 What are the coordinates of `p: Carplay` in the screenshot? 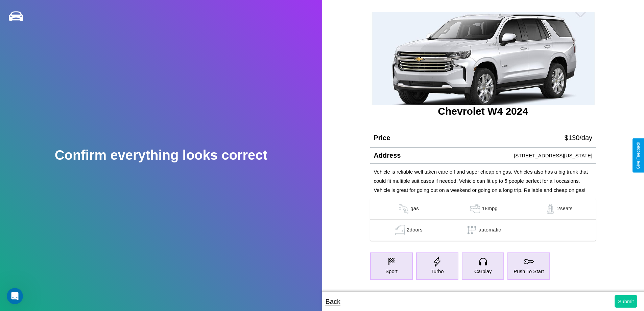 It's located at (483, 271).